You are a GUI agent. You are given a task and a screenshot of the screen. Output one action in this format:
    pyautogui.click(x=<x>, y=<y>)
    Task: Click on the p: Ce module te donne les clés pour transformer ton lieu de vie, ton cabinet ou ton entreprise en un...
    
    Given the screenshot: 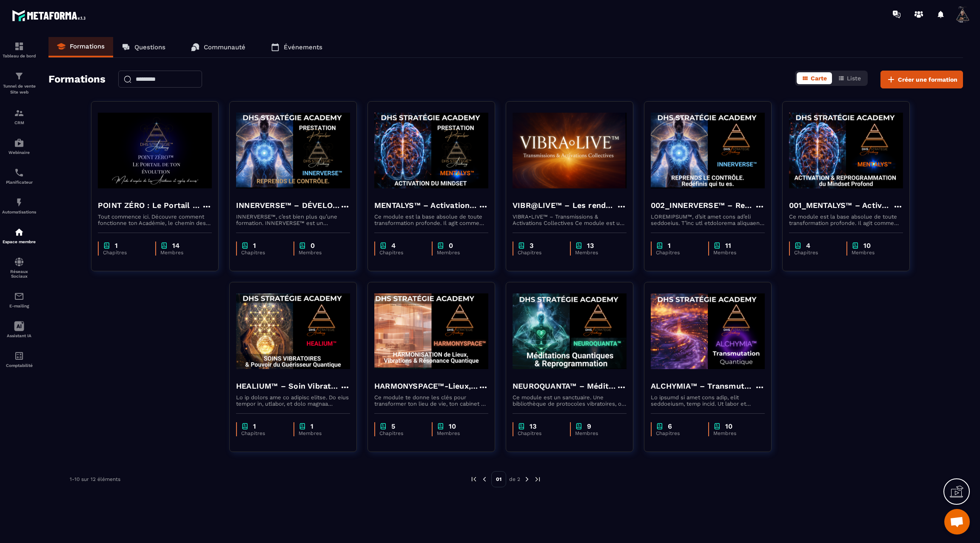 What is the action you would take?
    pyautogui.click(x=432, y=400)
    